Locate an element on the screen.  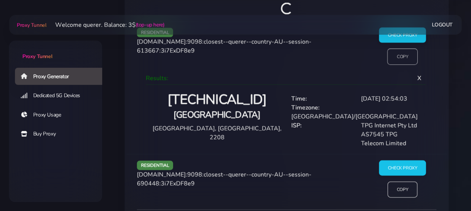
span: residential is located at coordinates (155, 166).